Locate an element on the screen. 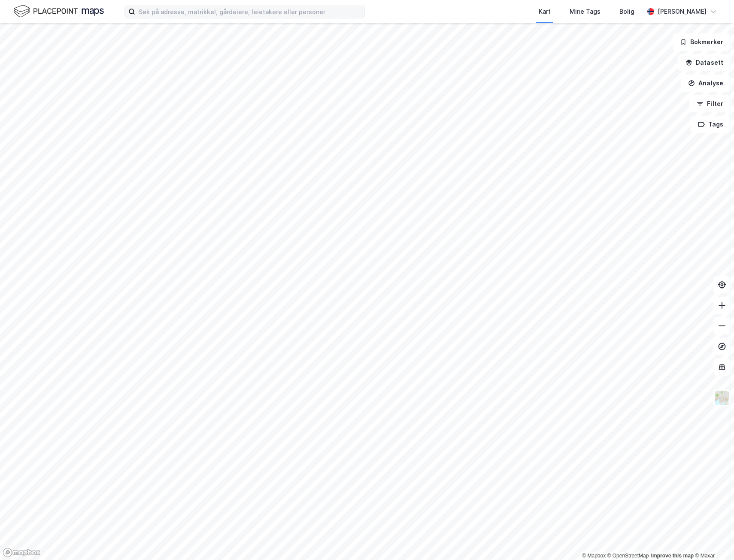 The height and width of the screenshot is (560, 734). a: OpenStreetMap is located at coordinates (628, 556).